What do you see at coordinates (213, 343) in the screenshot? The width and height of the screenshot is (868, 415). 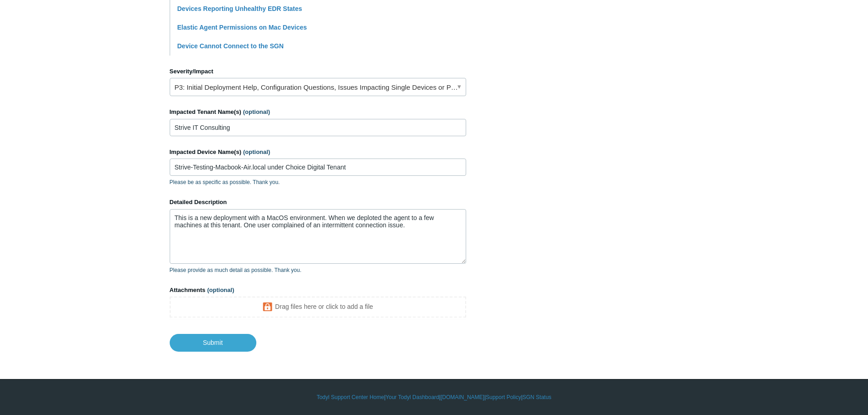 I see `input: Submit` at bounding box center [213, 343].